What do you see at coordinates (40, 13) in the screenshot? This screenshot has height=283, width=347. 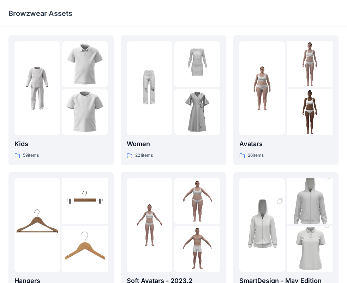 I see `p: Browzwear Assets` at bounding box center [40, 13].